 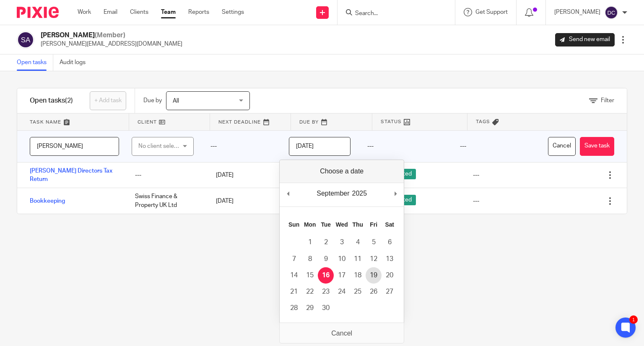 What do you see at coordinates (310, 291) in the screenshot?
I see `button: 22` at bounding box center [310, 291].